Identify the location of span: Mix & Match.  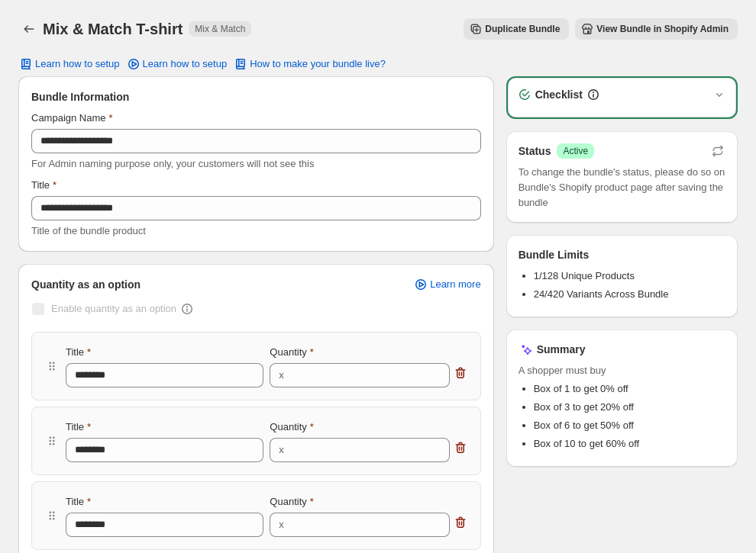
(219, 29).